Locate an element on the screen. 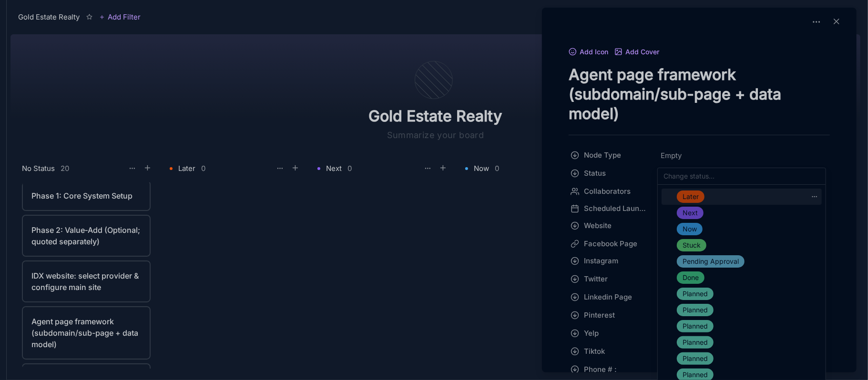 The width and height of the screenshot is (868, 380). input: Change status... is located at coordinates (742, 177).